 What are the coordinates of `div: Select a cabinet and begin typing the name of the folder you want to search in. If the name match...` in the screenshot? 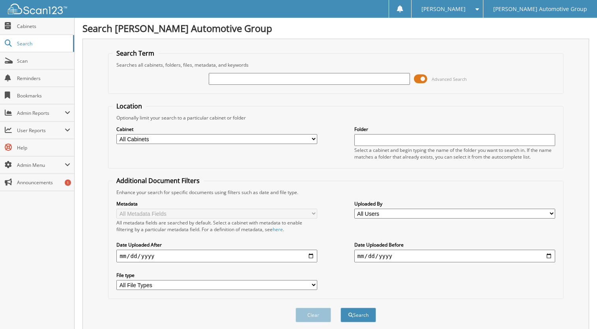 It's located at (455, 154).